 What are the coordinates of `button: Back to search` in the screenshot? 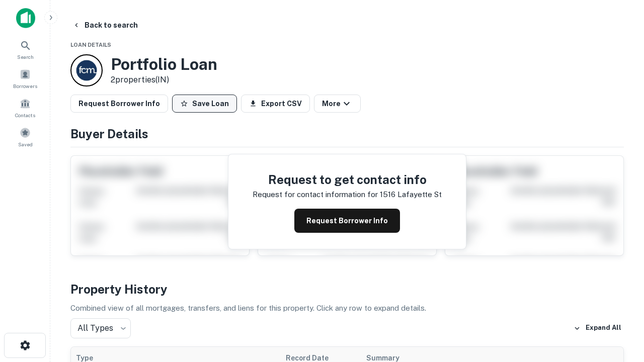 It's located at (105, 25).